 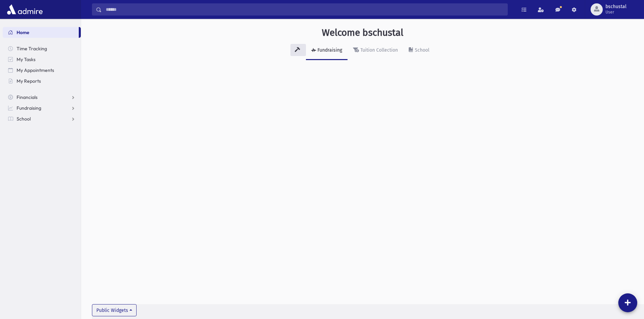 What do you see at coordinates (40, 33) in the screenshot?
I see `a: Home` at bounding box center [40, 33].